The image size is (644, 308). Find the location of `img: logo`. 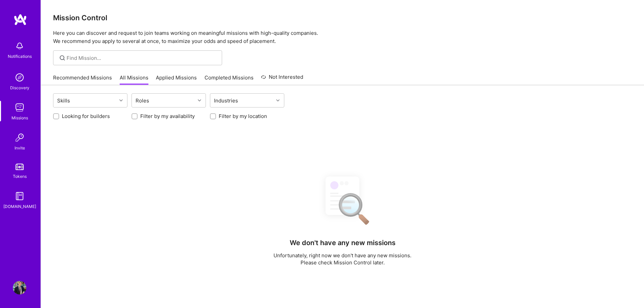

img: logo is located at coordinates (20, 19).